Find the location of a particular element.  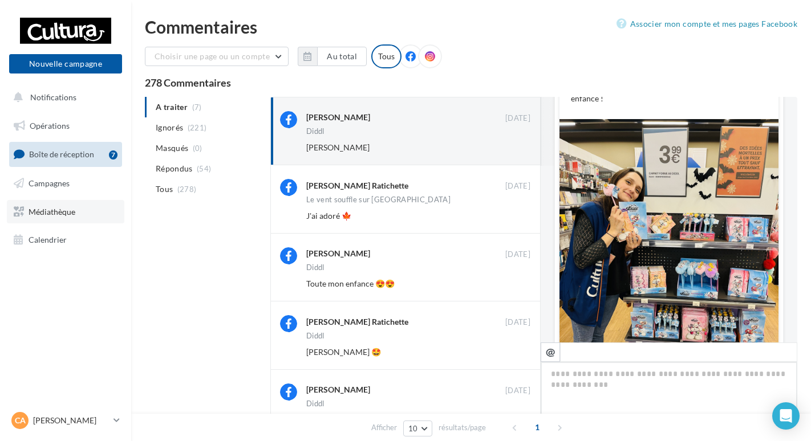

div: Commentaires is located at coordinates (471, 27).